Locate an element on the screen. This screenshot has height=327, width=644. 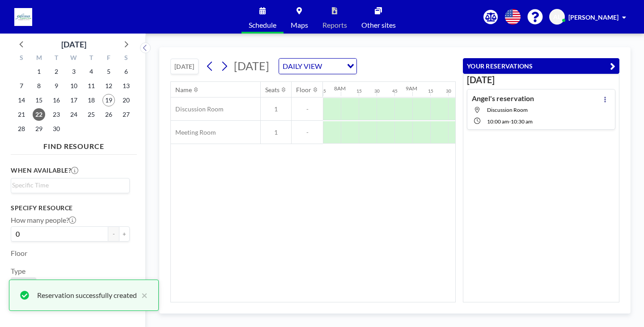
span: Sunday, September 21, 2025 is located at coordinates (21, 114).